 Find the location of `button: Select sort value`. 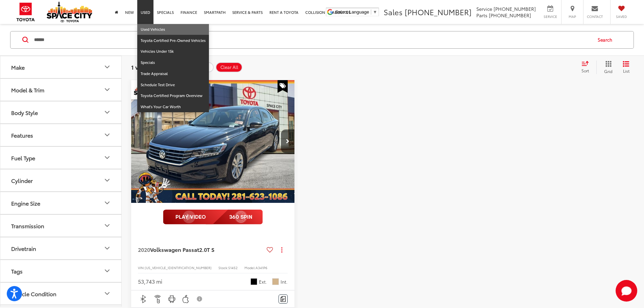

button: Select sort value is located at coordinates (587, 67).